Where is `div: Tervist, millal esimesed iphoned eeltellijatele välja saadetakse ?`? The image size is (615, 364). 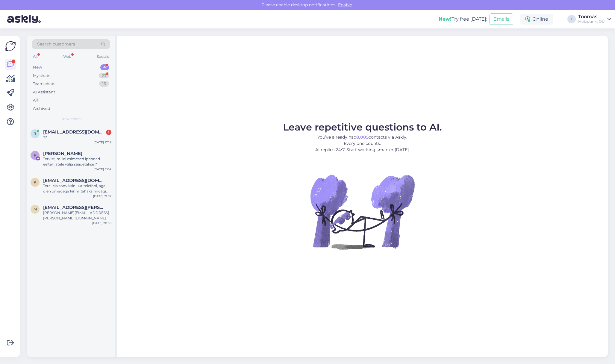
div: Tervist, millal esimesed iphoned eeltellijatele välja saadetakse ? is located at coordinates (77, 161).